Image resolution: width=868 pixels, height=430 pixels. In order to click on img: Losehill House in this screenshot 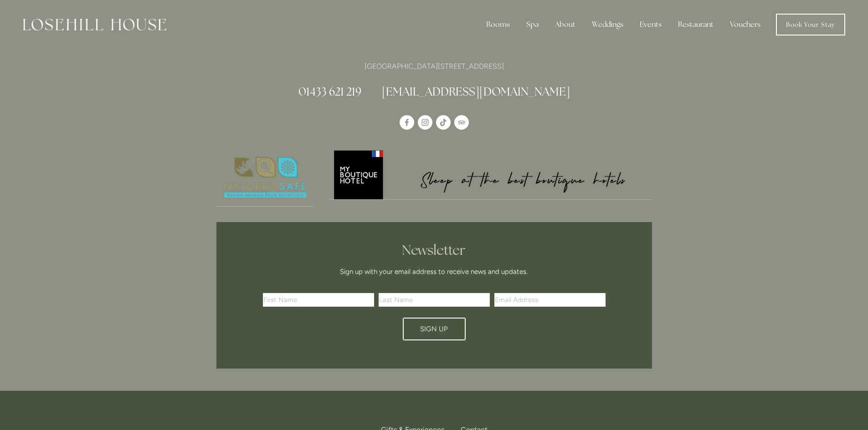, I will do `click(94, 25)`.